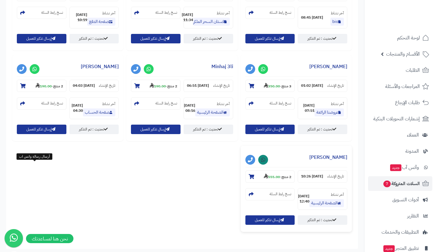  What do you see at coordinates (387, 184) in the screenshot?
I see `span: 7` at bounding box center [387, 184].